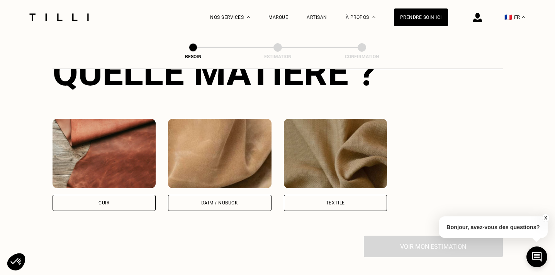  I want to click on img: Logo du service de couturière Tilli, so click(59, 17).